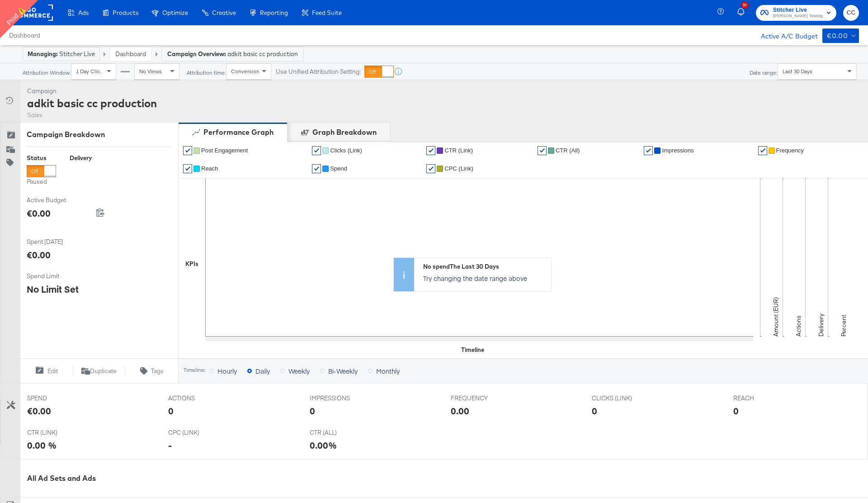  What do you see at coordinates (323, 445) in the screenshot?
I see `div: 0.00%` at bounding box center [323, 445].